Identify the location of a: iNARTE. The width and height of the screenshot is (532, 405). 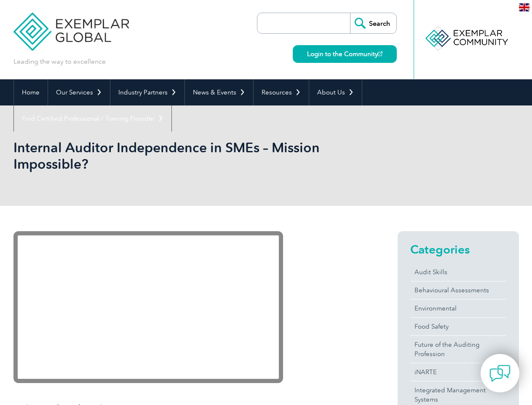
(458, 372).